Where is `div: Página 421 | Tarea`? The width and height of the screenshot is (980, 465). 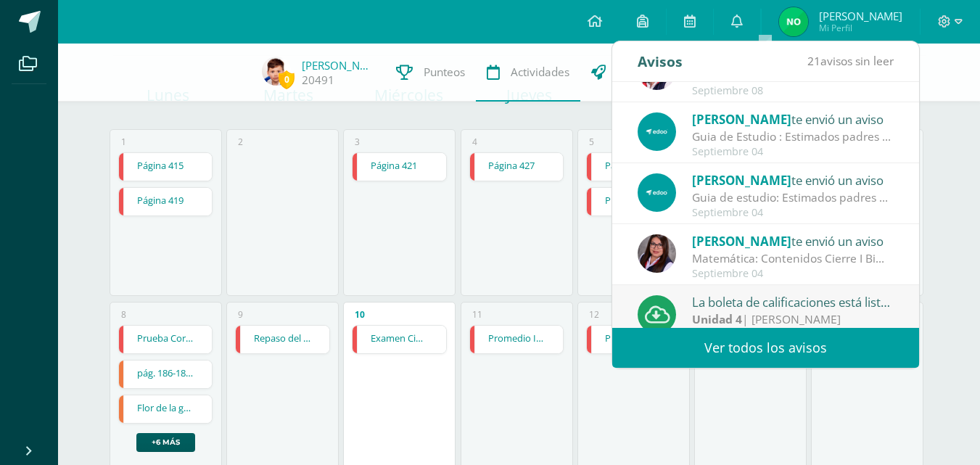 div: Página 421 | Tarea is located at coordinates (399, 166).